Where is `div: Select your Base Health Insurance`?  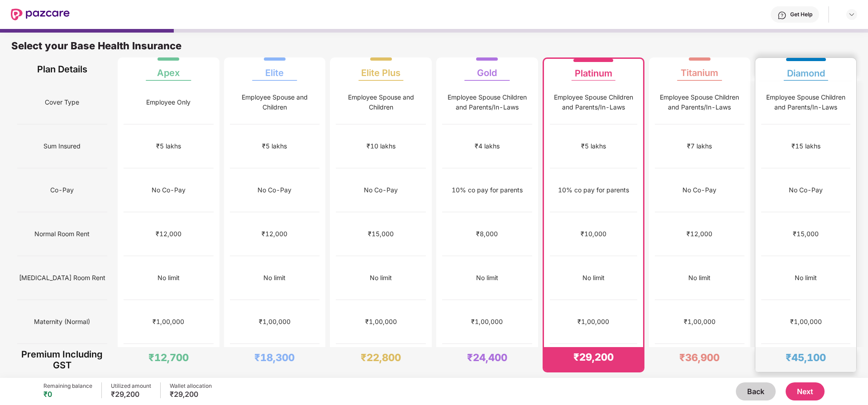
div: Select your Base Health Insurance is located at coordinates (434, 48).